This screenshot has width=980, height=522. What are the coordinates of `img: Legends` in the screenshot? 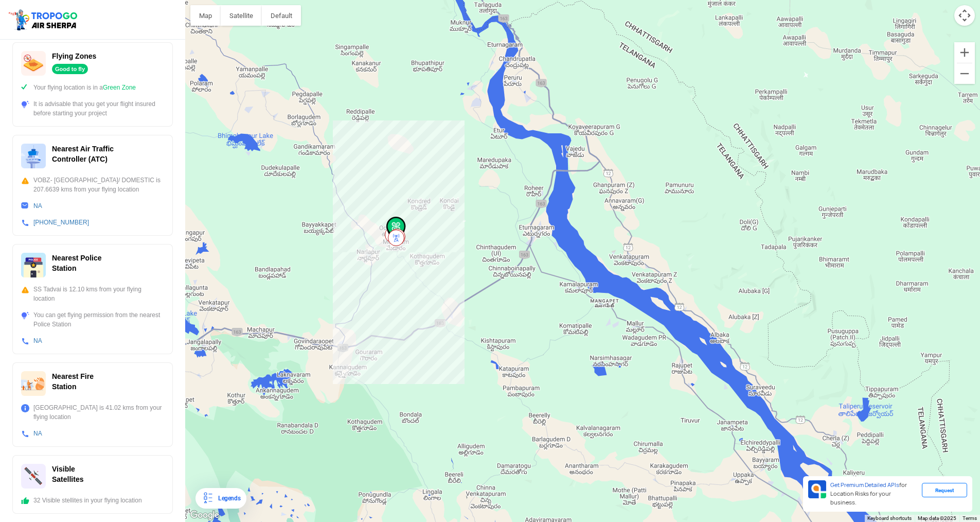 It's located at (208, 498).